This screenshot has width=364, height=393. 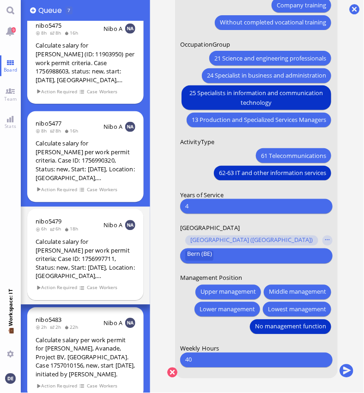 I want to click on span: 💼 Workspace: IT, so click(x=10, y=336).